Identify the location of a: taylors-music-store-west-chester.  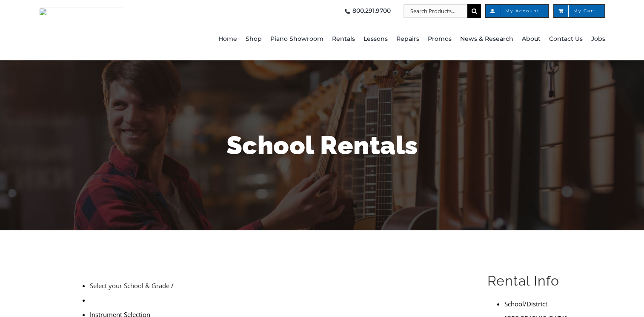
(81, 10).